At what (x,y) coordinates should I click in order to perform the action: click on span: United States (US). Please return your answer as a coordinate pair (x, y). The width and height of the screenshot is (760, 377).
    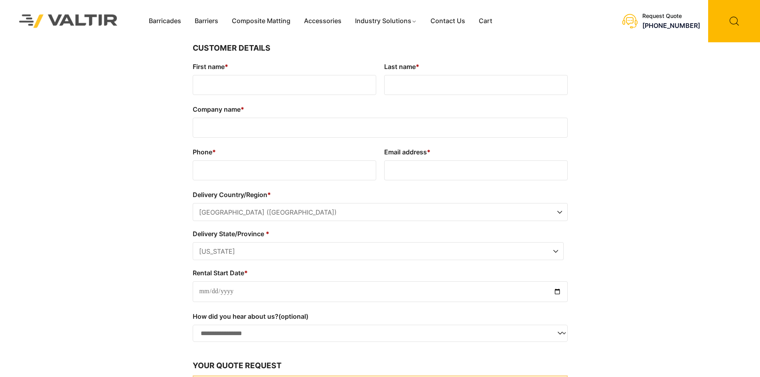
    Looking at the image, I should click on (380, 212).